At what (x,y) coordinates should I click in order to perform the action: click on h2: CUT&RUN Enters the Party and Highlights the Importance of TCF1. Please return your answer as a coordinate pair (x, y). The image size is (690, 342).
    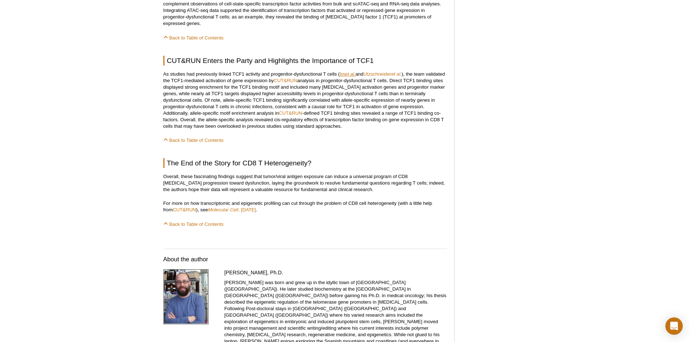
    Looking at the image, I should click on (305, 60).